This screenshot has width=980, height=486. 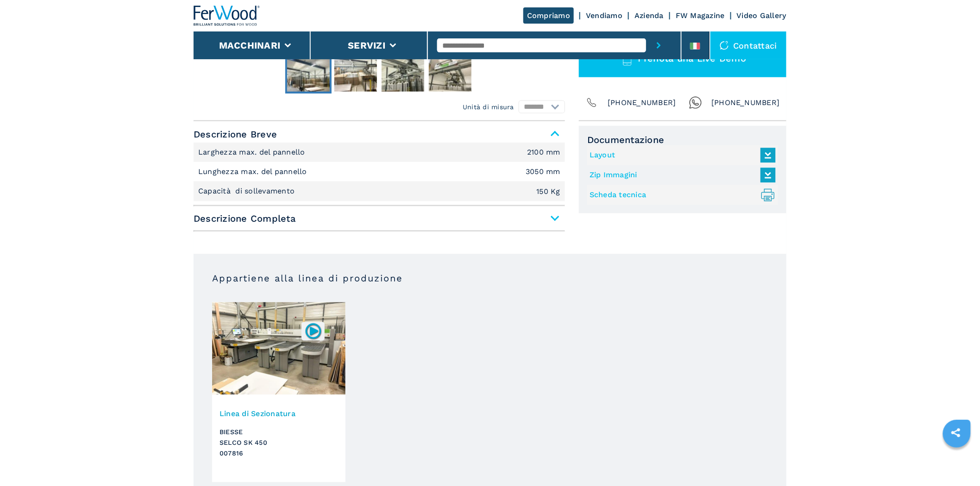 I want to click on img: dfad1daecec26efd2d9d101844434f6d, so click(x=356, y=75).